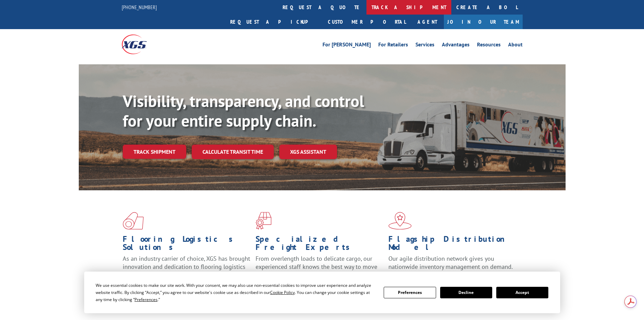  Describe the element at coordinates (427, 22) in the screenshot. I see `a: Agent` at that location.